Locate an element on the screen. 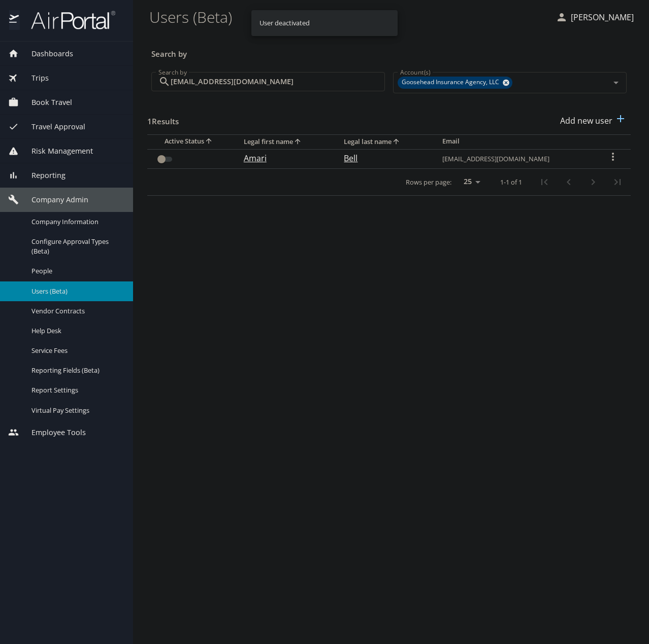 The image size is (649, 644). span: Help Desk is located at coordinates (76, 331).